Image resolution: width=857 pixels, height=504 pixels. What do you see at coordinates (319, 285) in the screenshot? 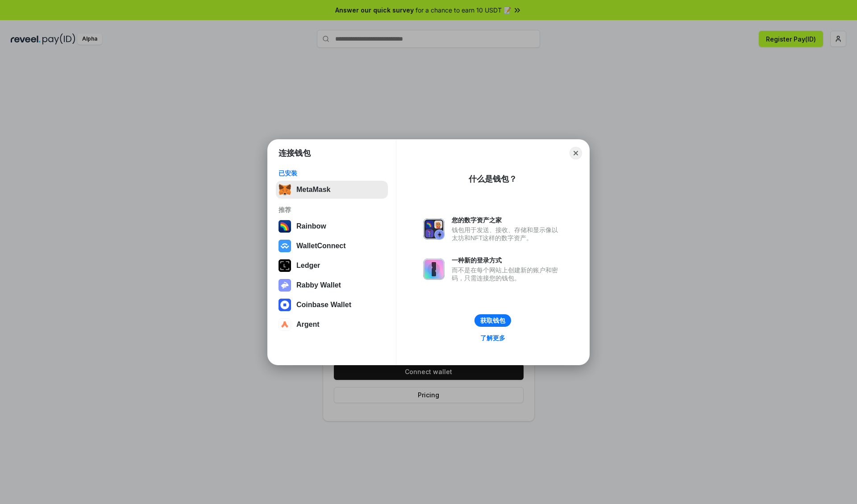
I see `div: Rabby Wallet` at bounding box center [319, 285].